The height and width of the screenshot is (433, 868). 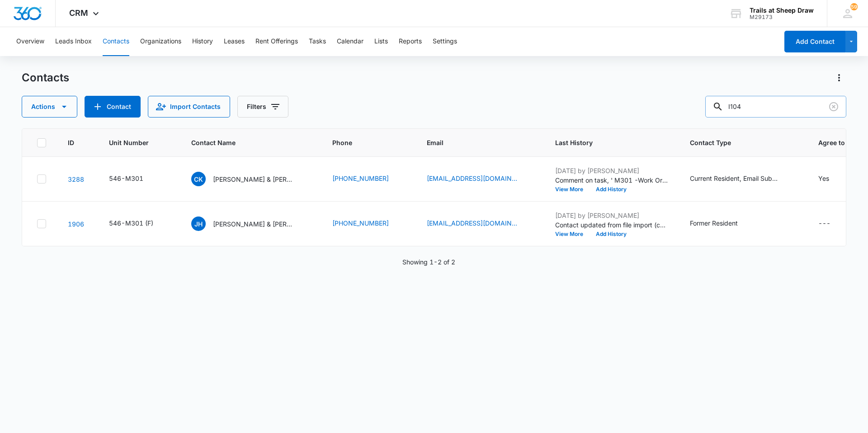 What do you see at coordinates (854, 7) in the screenshot?
I see `span: 59` at bounding box center [854, 7].